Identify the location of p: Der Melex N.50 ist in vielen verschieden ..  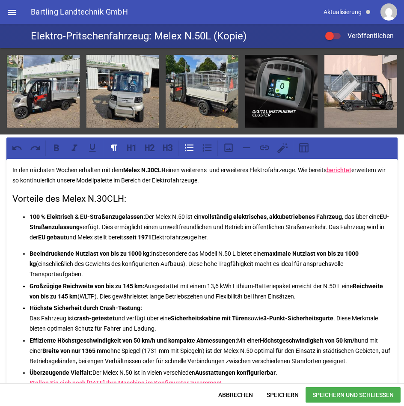
(211, 377).